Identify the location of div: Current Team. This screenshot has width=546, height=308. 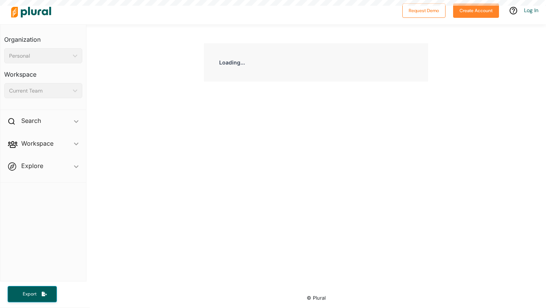
(39, 91).